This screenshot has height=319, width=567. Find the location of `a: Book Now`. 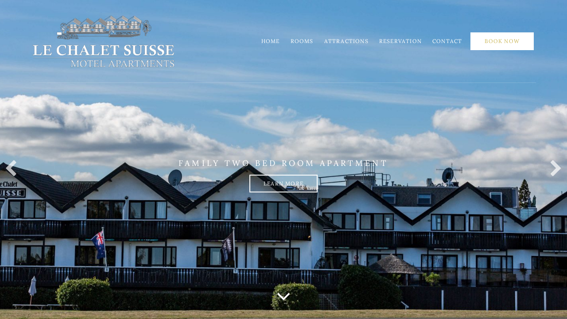

a: Book Now is located at coordinates (502, 41).